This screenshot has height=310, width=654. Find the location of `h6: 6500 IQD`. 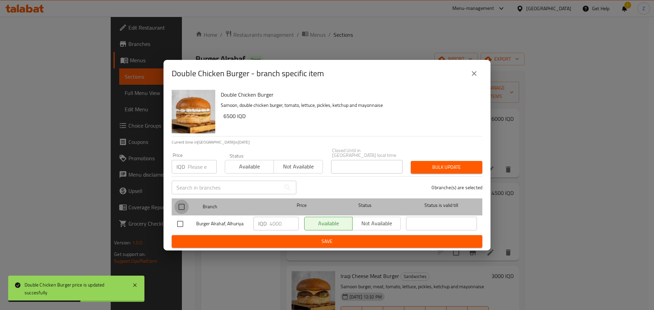

h6: 6500 IQD is located at coordinates (350, 116).